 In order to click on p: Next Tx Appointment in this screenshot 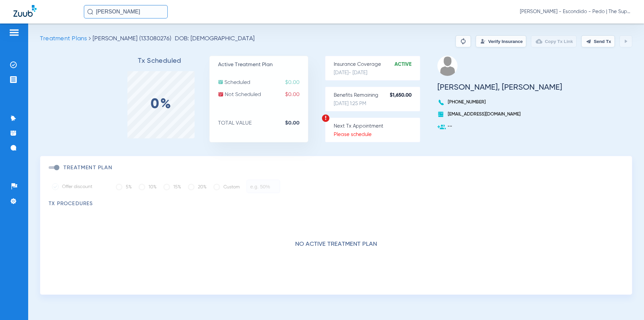, I will do `click(377, 126)`.